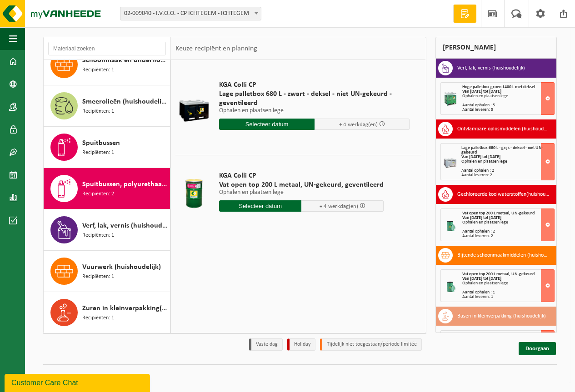 This screenshot has height=392, width=575. I want to click on span: Recipiënten: 2, so click(98, 194).